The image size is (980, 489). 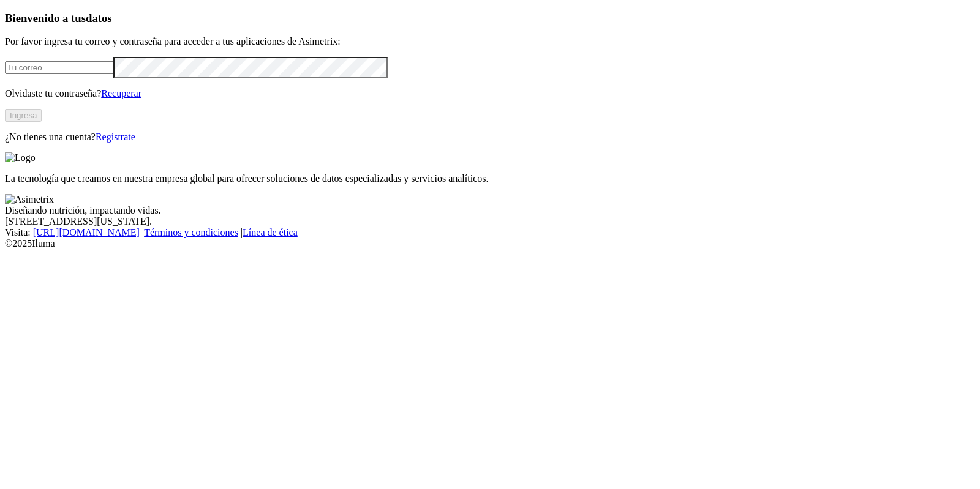 I want to click on button: Ingresa, so click(x=23, y=115).